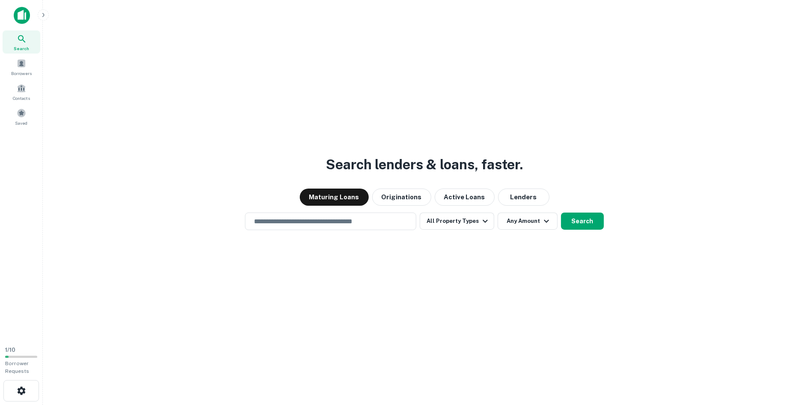 The image size is (806, 405). Describe the element at coordinates (10, 349) in the screenshot. I see `span: 1 / 10` at that location.